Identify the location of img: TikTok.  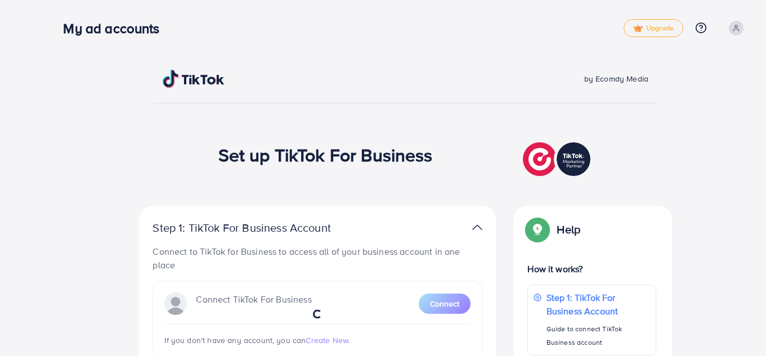
(194, 79).